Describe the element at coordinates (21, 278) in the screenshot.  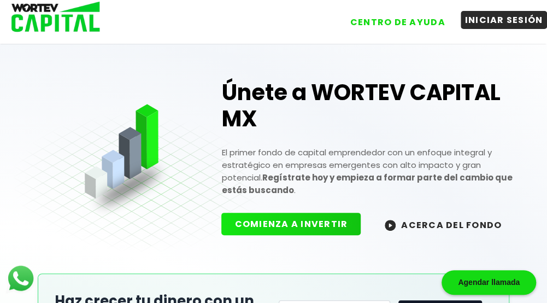
I see `img: logos_whatsapp-icon.242b2217.svg` at that location.